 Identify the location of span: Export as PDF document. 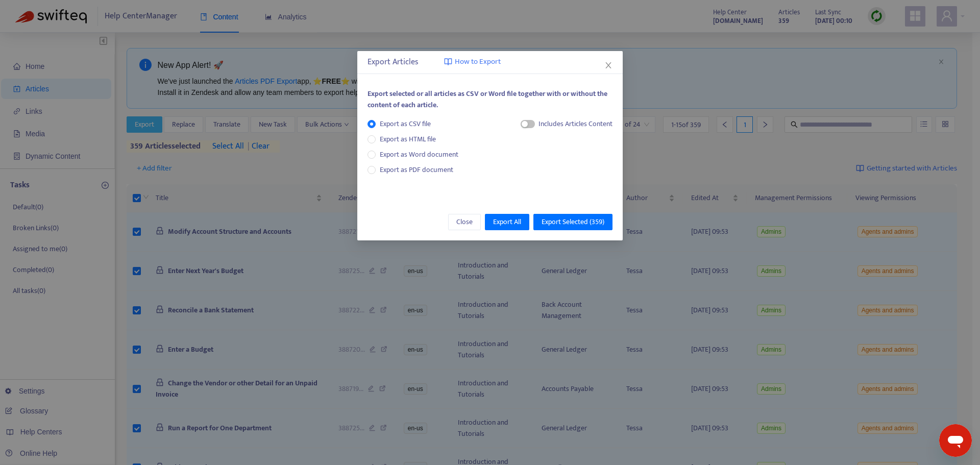
(417, 169).